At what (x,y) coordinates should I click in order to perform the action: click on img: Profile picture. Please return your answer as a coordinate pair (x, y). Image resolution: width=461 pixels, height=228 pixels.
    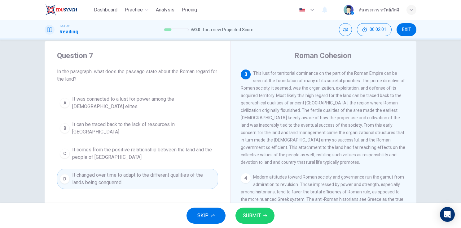
    Looking at the image, I should click on (348, 10).